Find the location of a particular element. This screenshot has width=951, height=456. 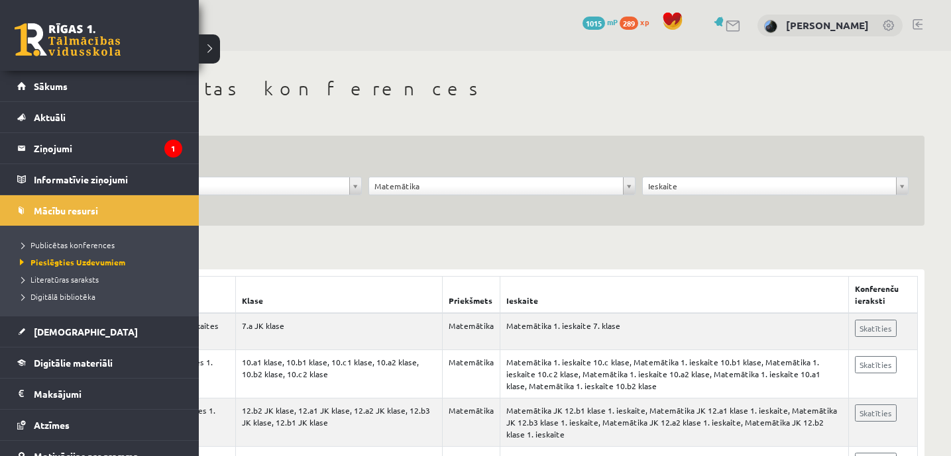

a: Informatīvie ziņojumi is located at coordinates (99, 180).